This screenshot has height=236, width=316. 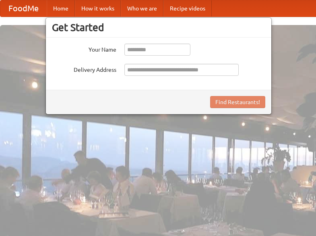 What do you see at coordinates (142, 8) in the screenshot?
I see `a: Who we are` at bounding box center [142, 8].